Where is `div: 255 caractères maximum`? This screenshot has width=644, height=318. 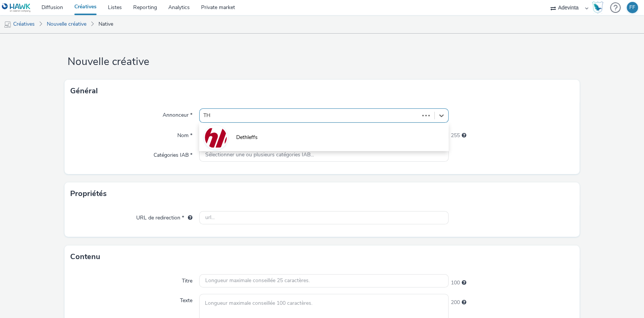 div: 255 caractères maximum is located at coordinates (463, 135).